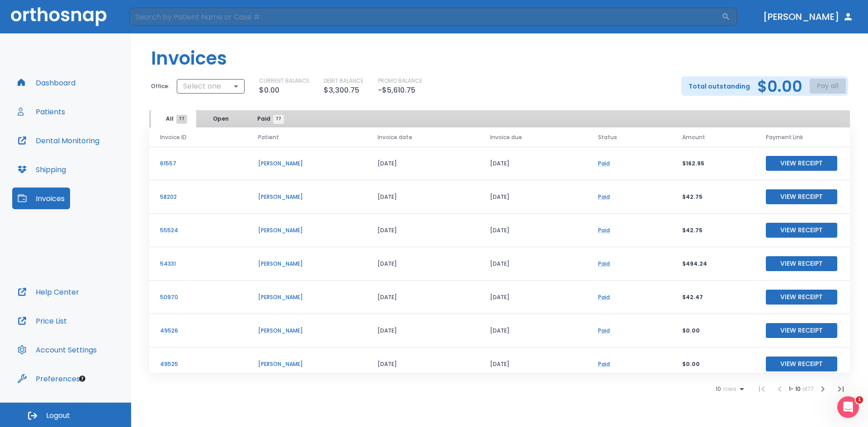 This screenshot has width=868, height=427. Describe the element at coordinates (46, 83) in the screenshot. I see `button: Dashboard` at that location.